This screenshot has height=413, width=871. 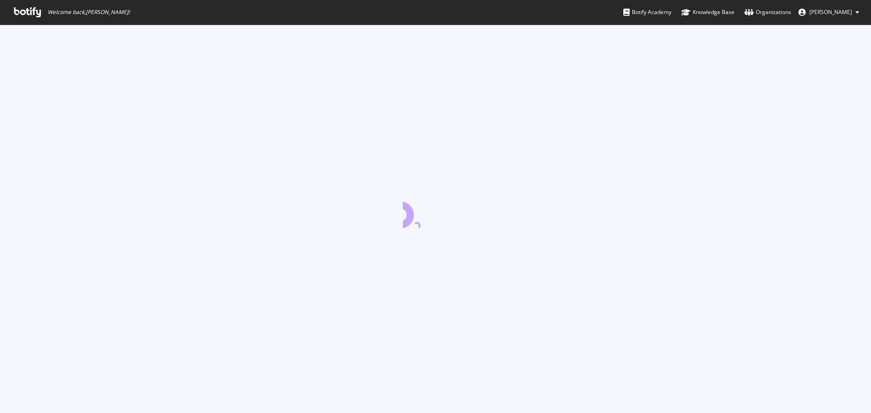 I want to click on div: Organizations, so click(x=768, y=12).